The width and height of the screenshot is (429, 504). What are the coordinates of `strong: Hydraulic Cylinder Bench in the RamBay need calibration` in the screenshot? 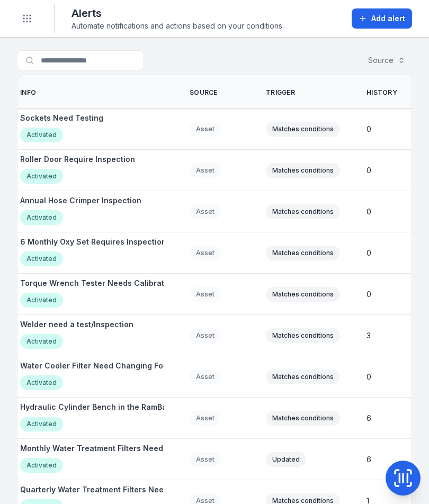 It's located at (128, 407).